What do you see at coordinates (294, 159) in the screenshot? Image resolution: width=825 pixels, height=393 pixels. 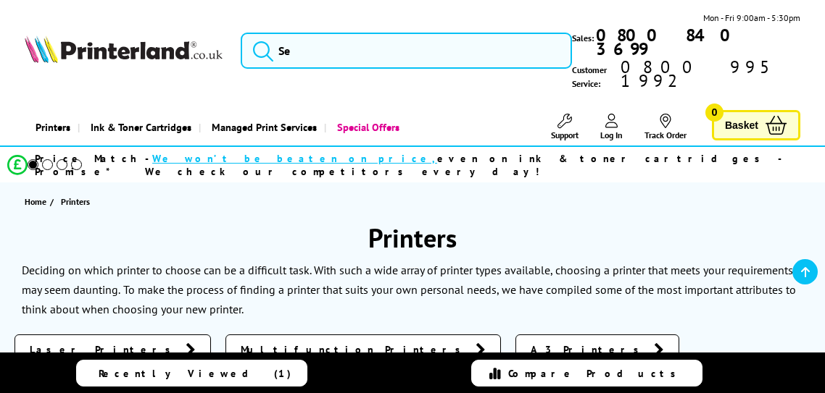 I see `span: We won’t be beaten on price,` at bounding box center [294, 159].